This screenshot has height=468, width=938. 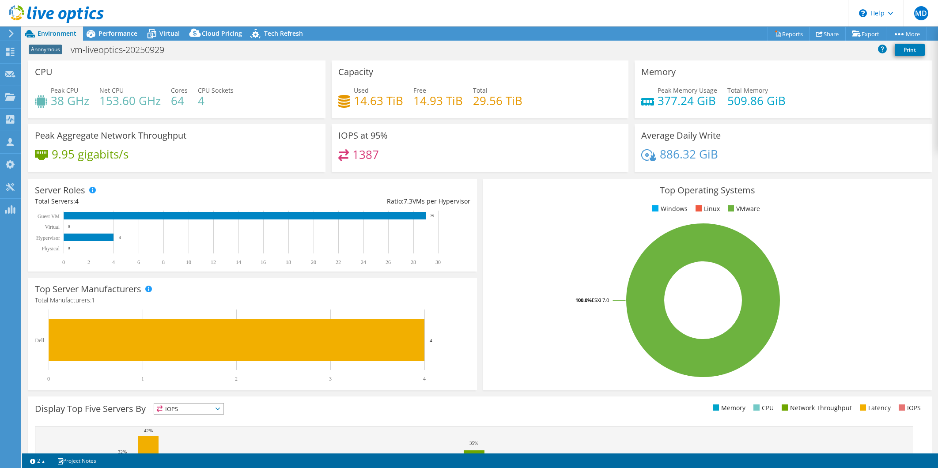 What do you see at coordinates (90, 154) in the screenshot?
I see `h4: 9.95 gigabits/s` at bounding box center [90, 154].